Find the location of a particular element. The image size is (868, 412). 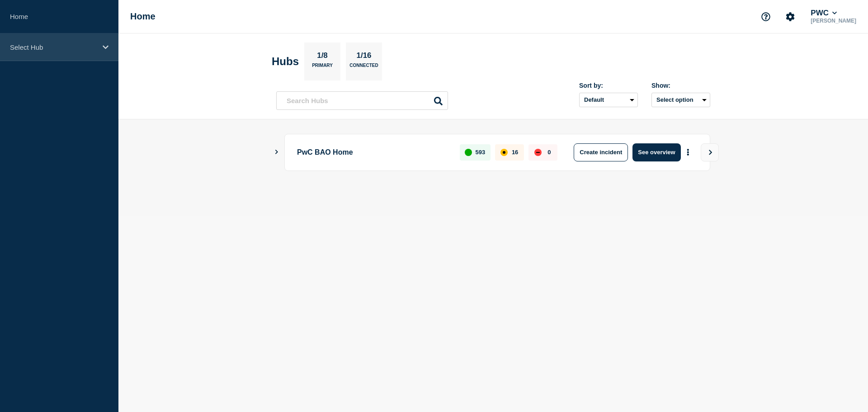

button: View is located at coordinates (709, 153).